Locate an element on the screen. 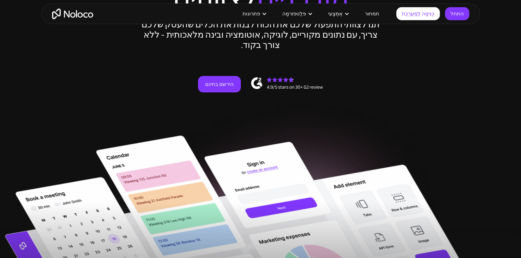 This screenshot has width=521, height=258. font: פתרונות is located at coordinates (251, 14).